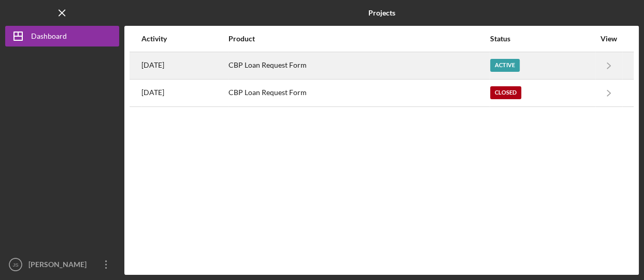  What do you see at coordinates (185, 39) in the screenshot?
I see `div: Activity` at bounding box center [185, 39].